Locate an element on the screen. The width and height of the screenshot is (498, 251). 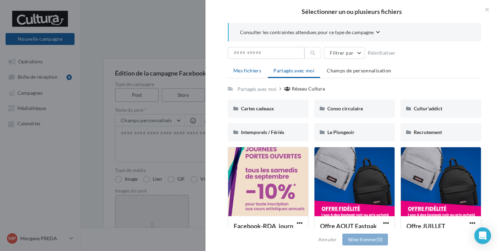
div: Réseau Cultura is located at coordinates (308, 89).